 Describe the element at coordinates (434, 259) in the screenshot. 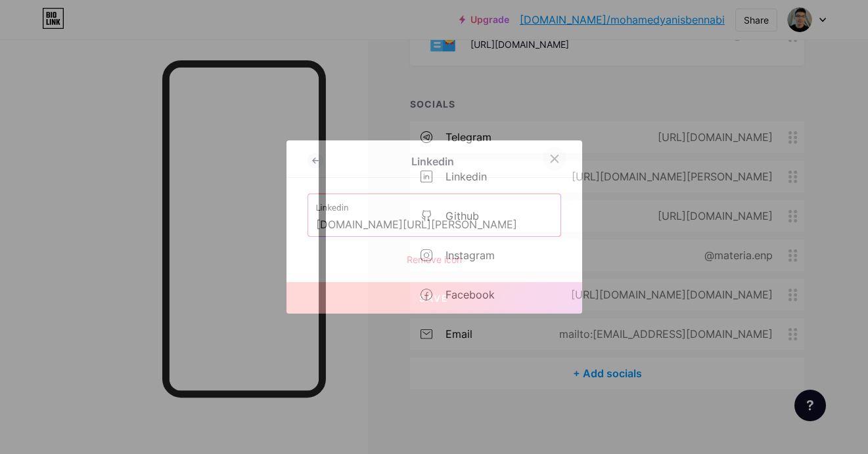

I see `div: Remove icon` at that location.